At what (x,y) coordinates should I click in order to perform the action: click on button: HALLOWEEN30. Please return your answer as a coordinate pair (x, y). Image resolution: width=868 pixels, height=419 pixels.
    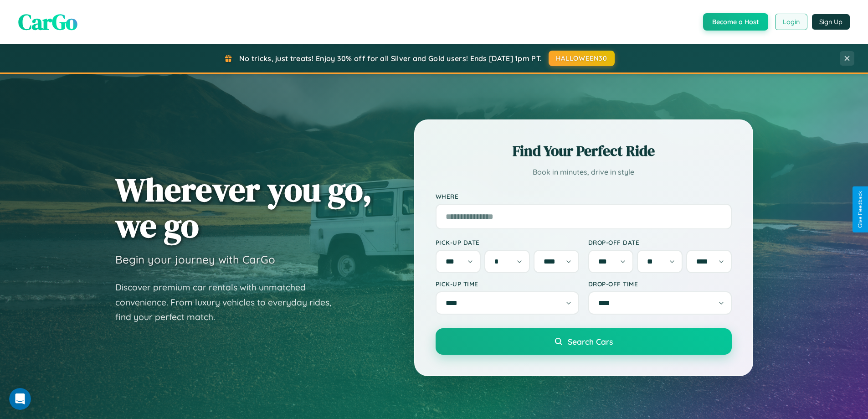
    Looking at the image, I should click on (582, 58).